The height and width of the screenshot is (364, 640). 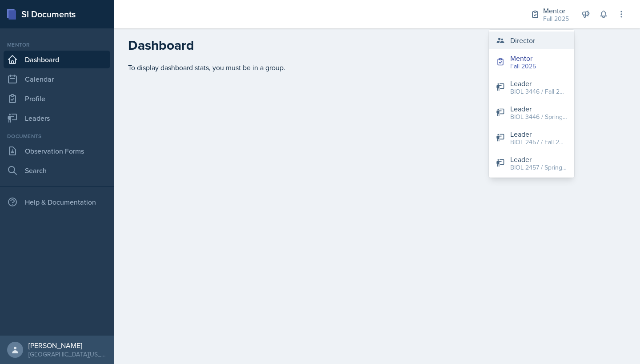 What do you see at coordinates (377, 67) in the screenshot?
I see `div: To display dashboard stats, you must be in a group.` at bounding box center [377, 67].